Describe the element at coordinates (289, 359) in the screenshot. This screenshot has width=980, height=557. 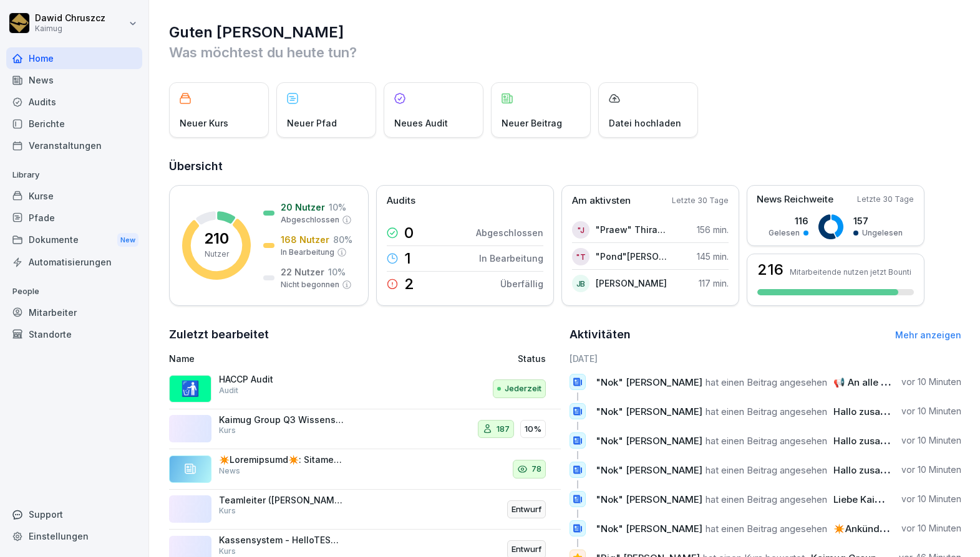
I see `p: Name` at that location.